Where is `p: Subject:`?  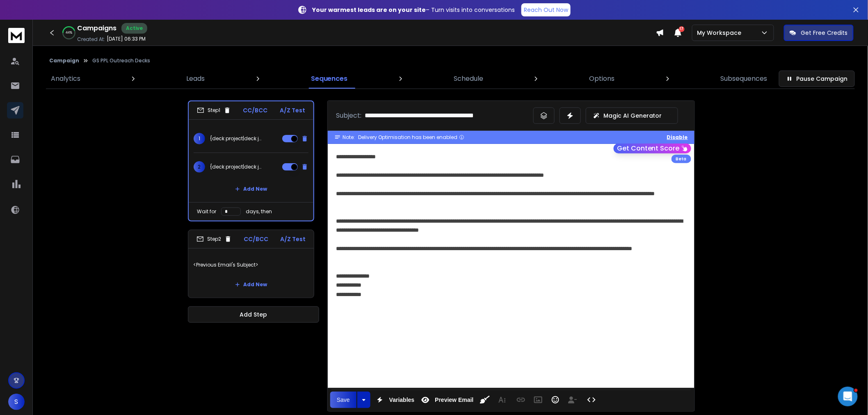 p: Subject: is located at coordinates (349, 116).